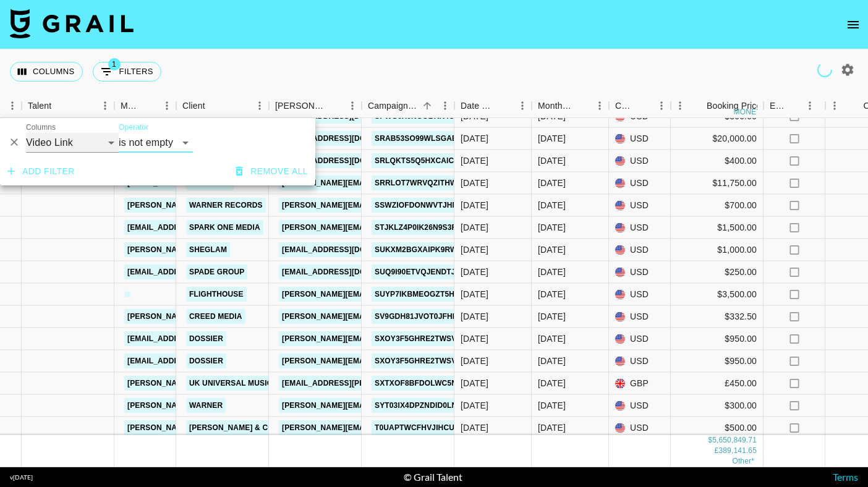 Image resolution: width=868 pixels, height=487 pixels. What do you see at coordinates (206, 405) in the screenshot?
I see `a: Warner` at bounding box center [206, 405].